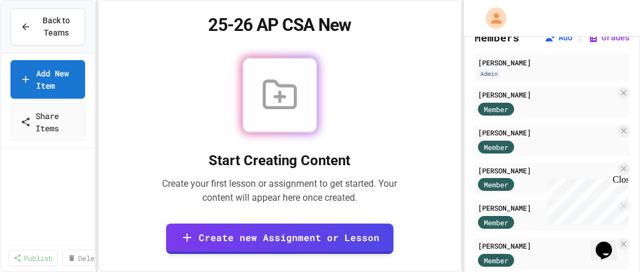  What do you see at coordinates (48, 79) in the screenshot?
I see `a: Add New Item` at bounding box center [48, 79].